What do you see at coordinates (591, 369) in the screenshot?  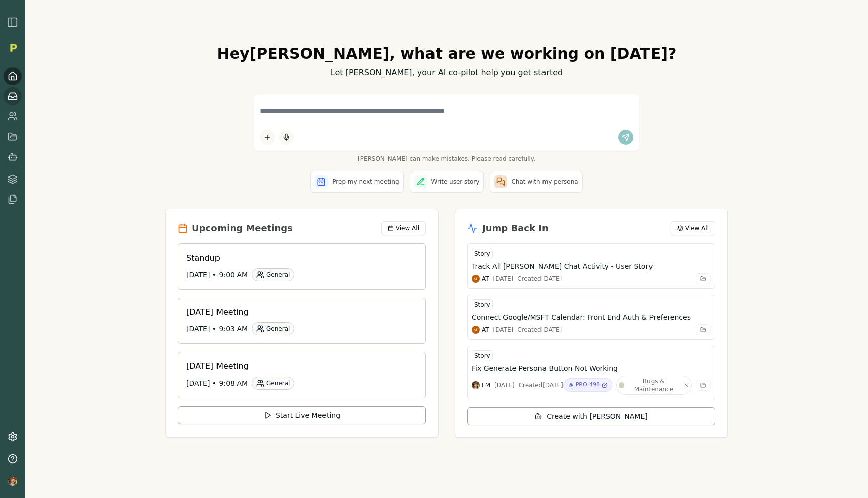 I see `button: Fix Generate Persona Button Not Working` at bounding box center [591, 369].